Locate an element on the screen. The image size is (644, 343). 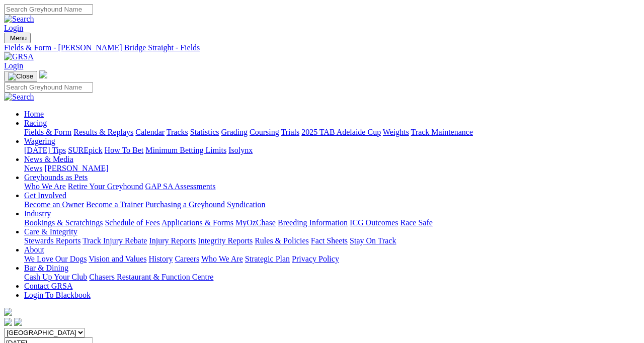
a: Careers is located at coordinates (187, 258).